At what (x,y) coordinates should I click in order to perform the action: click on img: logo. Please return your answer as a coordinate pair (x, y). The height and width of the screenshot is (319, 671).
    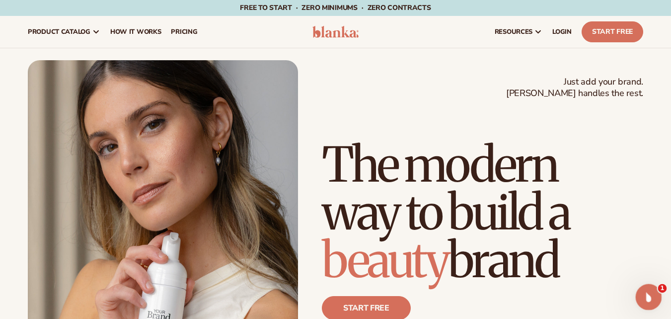
    Looking at the image, I should click on (336, 32).